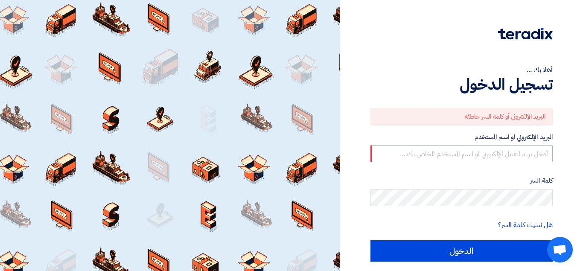 The image size is (583, 271). Describe the element at coordinates (461, 251) in the screenshot. I see `input: الدخول` at that location.